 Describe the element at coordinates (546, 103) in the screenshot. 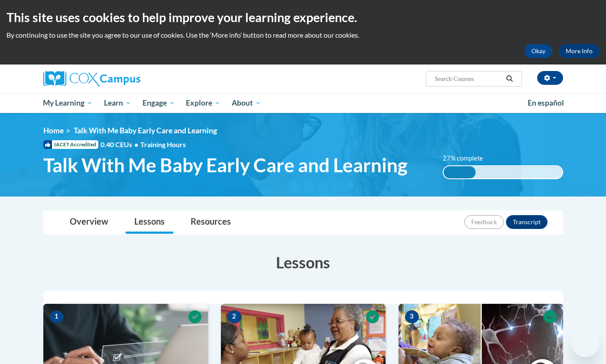

I see `a: En español` at that location.